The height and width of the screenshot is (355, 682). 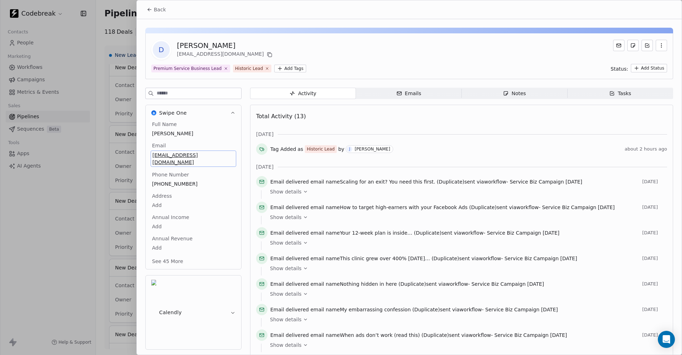 I want to click on span: Total Activity (13), so click(x=281, y=116).